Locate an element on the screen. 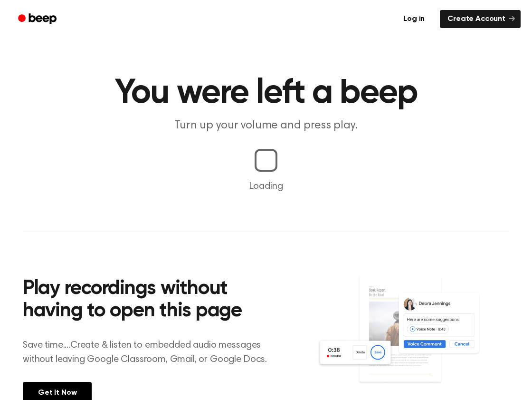 The width and height of the screenshot is (532, 400). p: Loading is located at coordinates (266, 187).